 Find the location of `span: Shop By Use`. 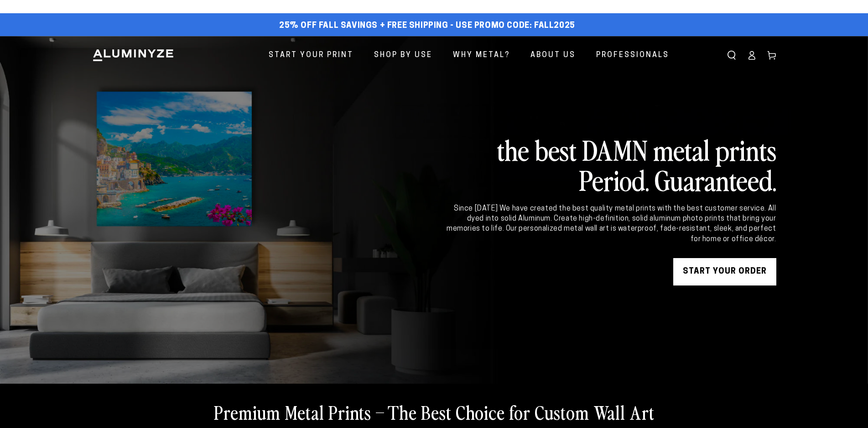

span: Shop By Use is located at coordinates (403, 55).